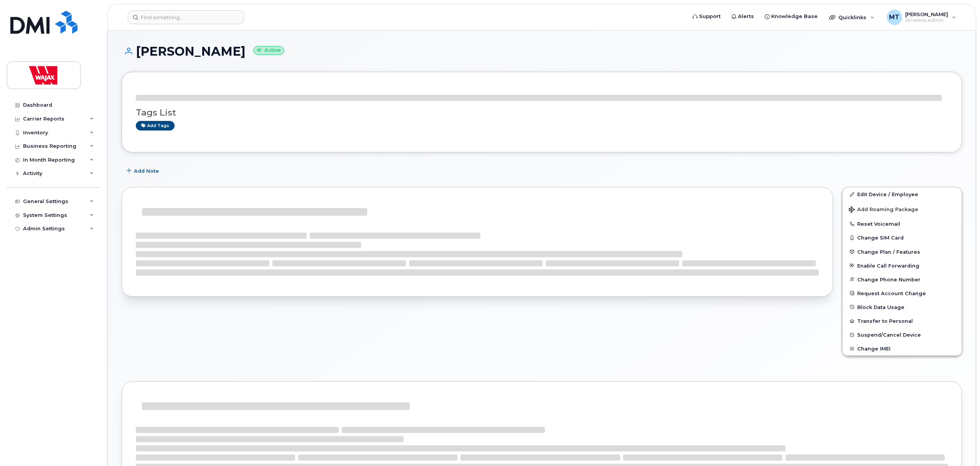 The width and height of the screenshot is (980, 466). Describe the element at coordinates (902, 335) in the screenshot. I see `button: Suspend/Cancel Device` at that location.